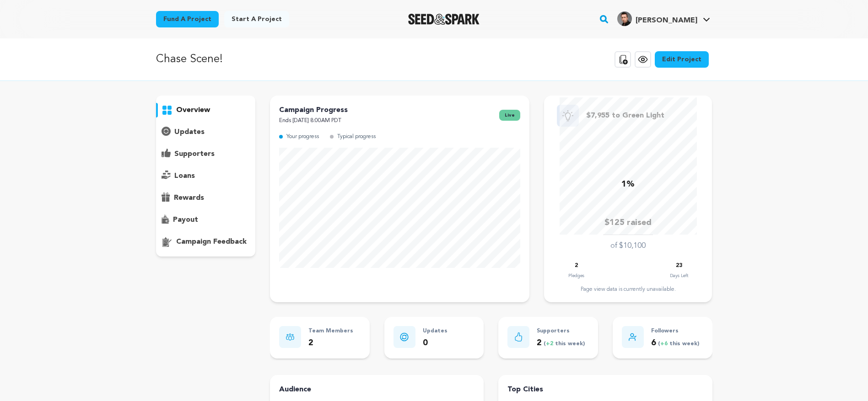 The height and width of the screenshot is (401, 868). Describe the element at coordinates (628, 184) in the screenshot. I see `p: 1%` at that location.